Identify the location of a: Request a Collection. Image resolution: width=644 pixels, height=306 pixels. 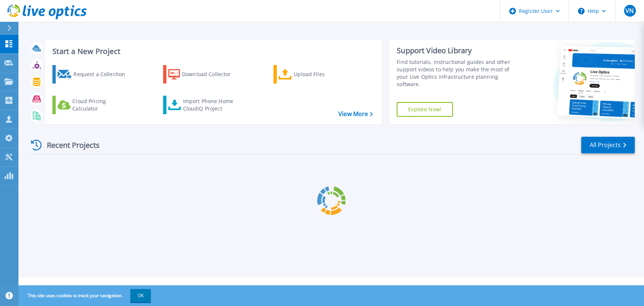
(93, 75).